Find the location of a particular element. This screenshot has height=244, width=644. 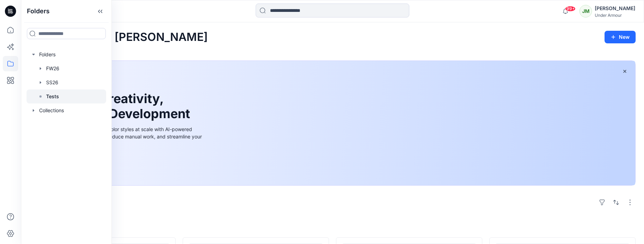

span: 99+ is located at coordinates (571, 9).